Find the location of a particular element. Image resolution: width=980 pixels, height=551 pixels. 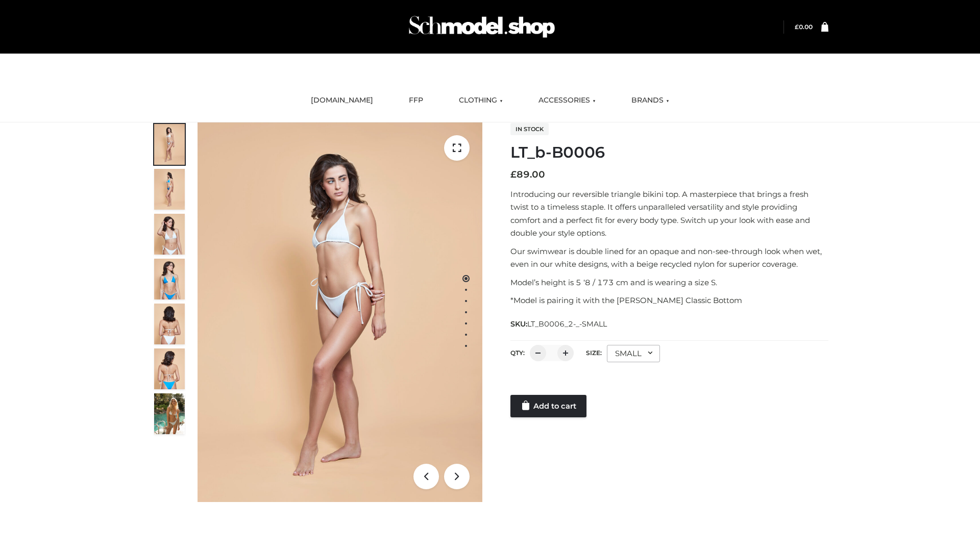

label: QTY: is located at coordinates (518, 353).